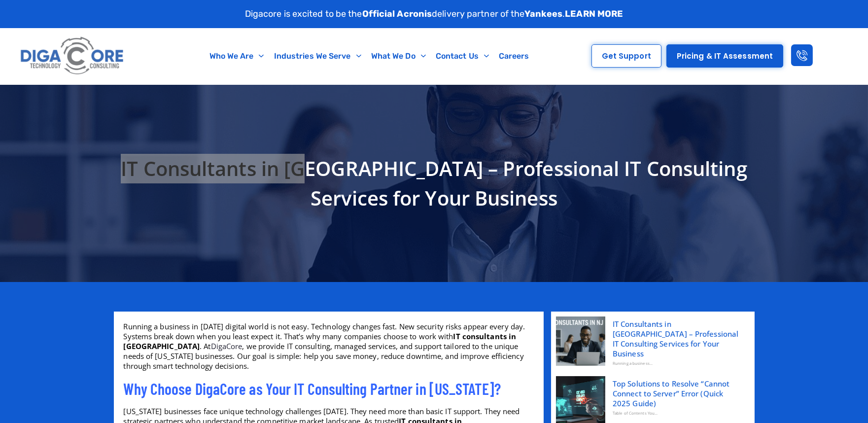 The width and height of the screenshot is (868, 423). I want to click on p: Digacore is excited to be the delivery partner of the ., so click(434, 14).